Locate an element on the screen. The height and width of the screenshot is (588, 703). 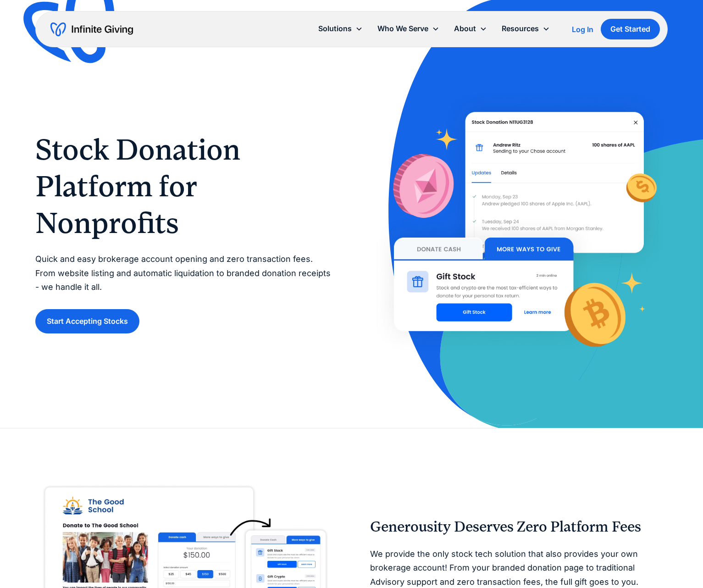
div: Log In is located at coordinates (583, 29).